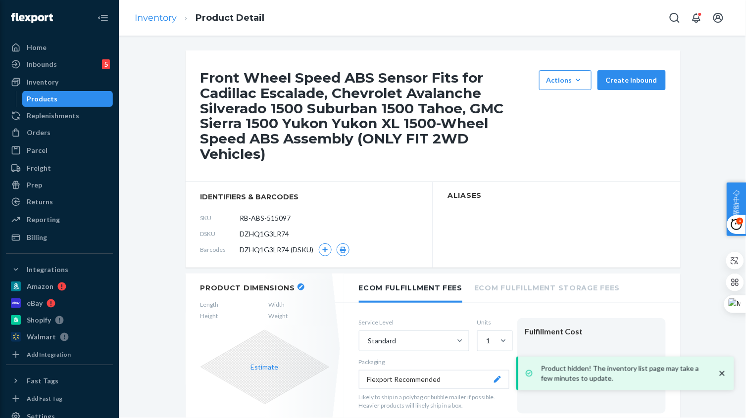  What do you see at coordinates (434, 402) in the screenshot?
I see `p: Likely to ship in a polybag or bubble mailer if possible. Heavier products will likely ship in a ...` at bounding box center [434, 402].